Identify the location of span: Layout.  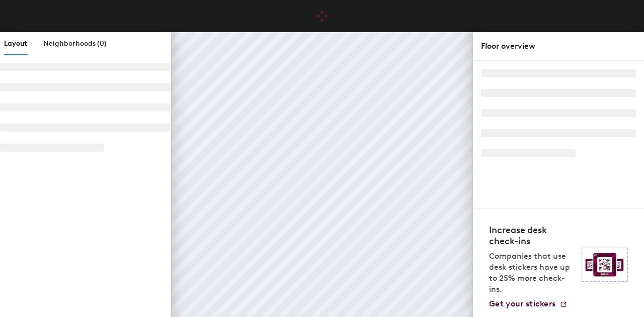
(16, 43).